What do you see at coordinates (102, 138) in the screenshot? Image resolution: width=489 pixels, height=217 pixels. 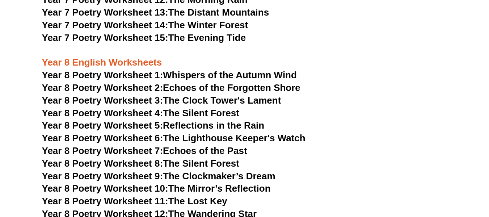 I see `span: Year 8 Poetry Worksheet 6:` at bounding box center [102, 138].